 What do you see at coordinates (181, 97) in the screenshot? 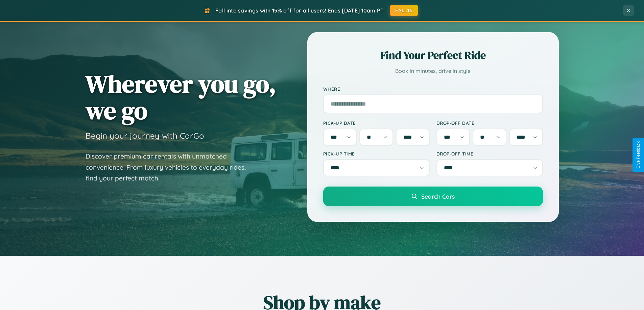
I see `h1: Wherever you go, we go` at bounding box center [181, 97].